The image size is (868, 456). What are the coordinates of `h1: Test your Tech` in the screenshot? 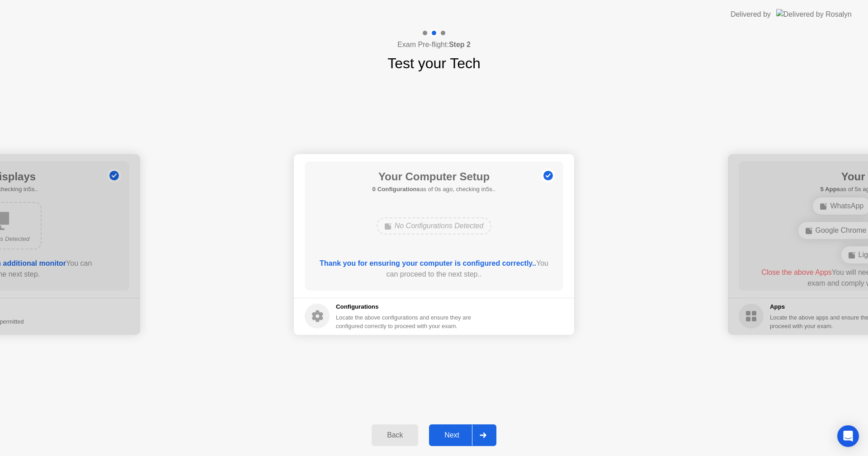 It's located at (434, 63).